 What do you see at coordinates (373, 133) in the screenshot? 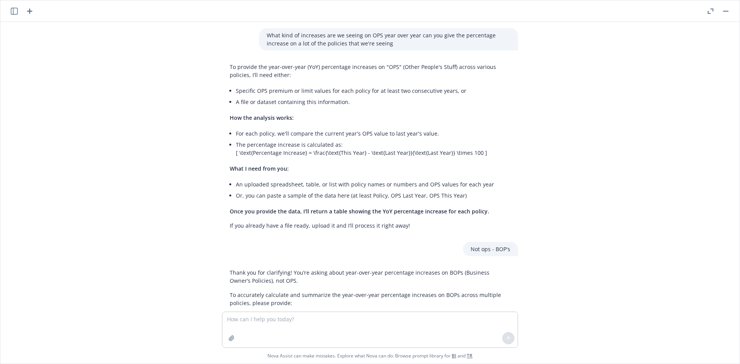
I see `li: For each policy, we'll compare the current year's OPS value to last year's value.` at bounding box center [373, 133].